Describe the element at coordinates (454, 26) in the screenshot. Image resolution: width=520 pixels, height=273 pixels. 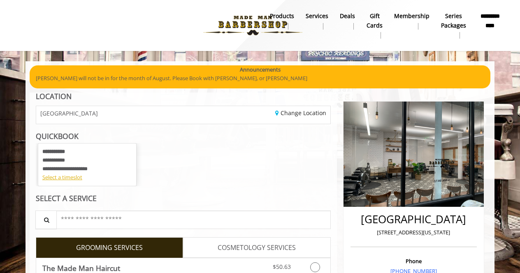
I see `a: Series packagesSeries packages` at that location.